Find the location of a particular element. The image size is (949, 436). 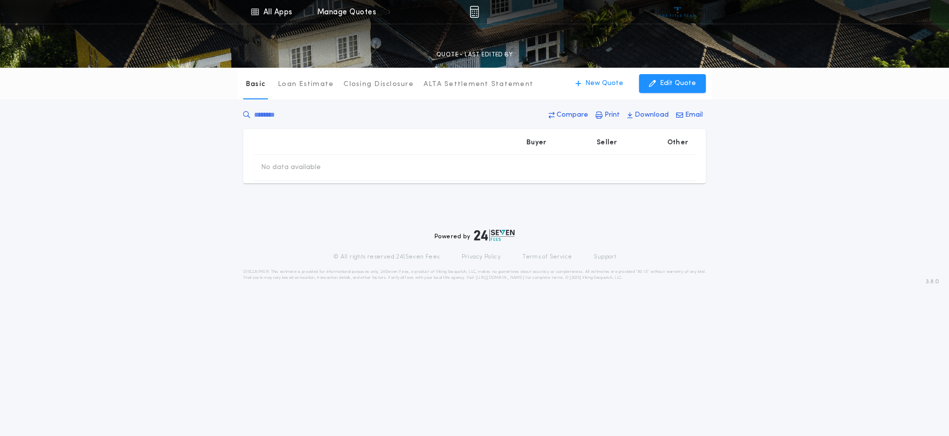

p: Download is located at coordinates (651, 115).